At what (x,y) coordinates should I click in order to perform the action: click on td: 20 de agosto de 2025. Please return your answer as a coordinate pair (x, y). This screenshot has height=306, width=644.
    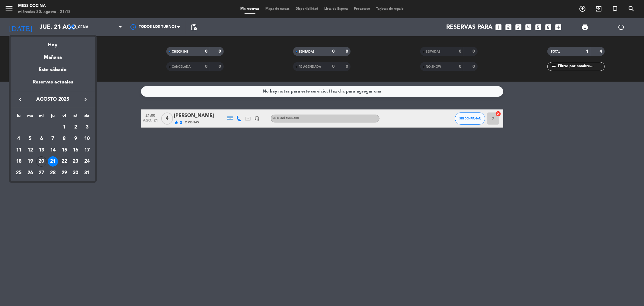
    Looking at the image, I should click on (41, 162).